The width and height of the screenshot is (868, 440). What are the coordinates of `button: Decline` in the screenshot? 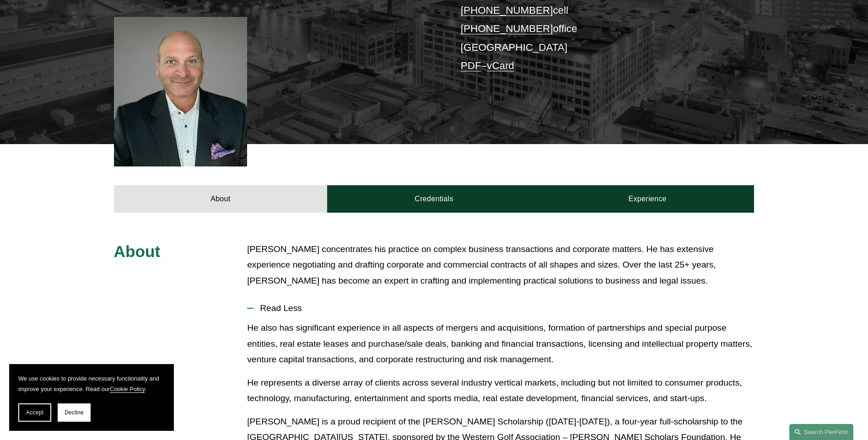 It's located at (74, 413).